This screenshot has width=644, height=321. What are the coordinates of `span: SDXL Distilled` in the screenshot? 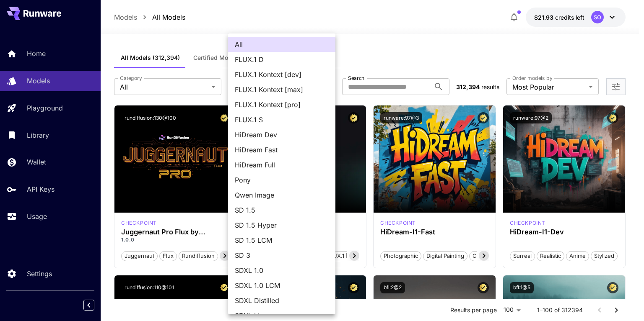 It's located at (282, 300).